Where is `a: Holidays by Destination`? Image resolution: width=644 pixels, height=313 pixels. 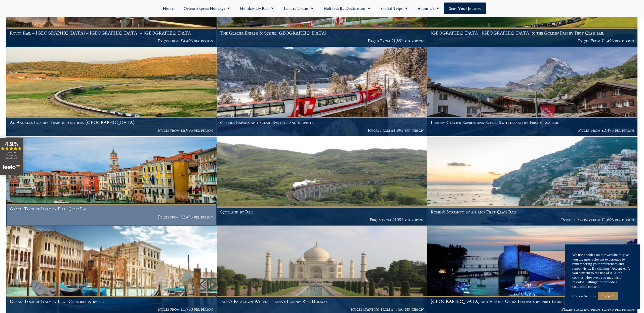 a: Holidays by Destination is located at coordinates (347, 8).